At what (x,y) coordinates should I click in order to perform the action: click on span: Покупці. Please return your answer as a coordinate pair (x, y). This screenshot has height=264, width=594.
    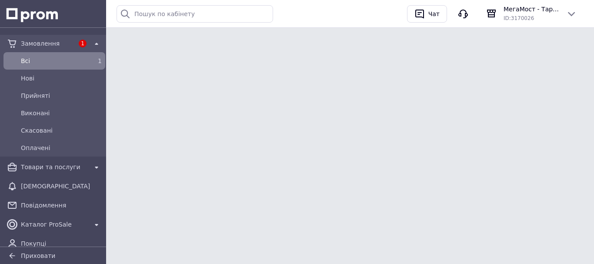
    Looking at the image, I should click on (61, 244).